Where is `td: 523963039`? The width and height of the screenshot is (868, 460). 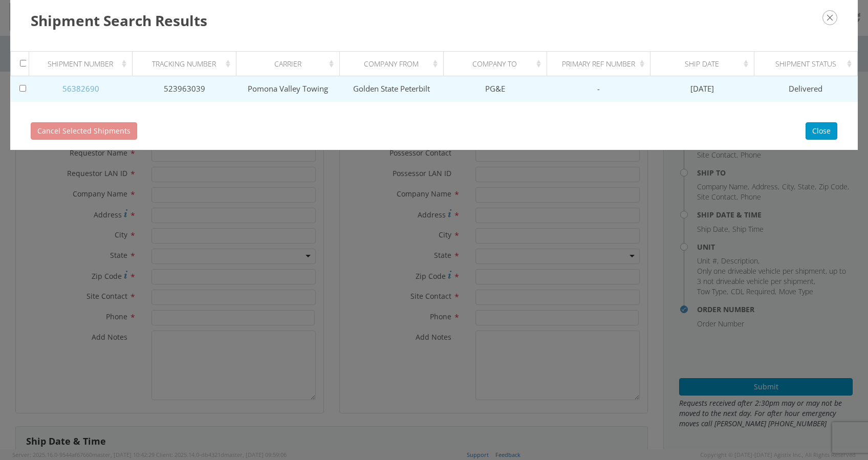 td: 523963039 is located at coordinates (184, 89).